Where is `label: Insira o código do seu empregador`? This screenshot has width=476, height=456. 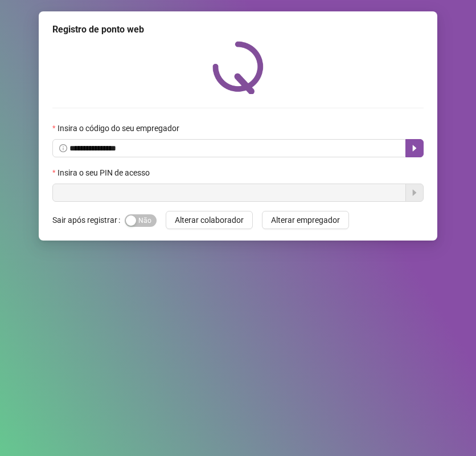
label: Insira o código do seu empregador is located at coordinates (119, 128).